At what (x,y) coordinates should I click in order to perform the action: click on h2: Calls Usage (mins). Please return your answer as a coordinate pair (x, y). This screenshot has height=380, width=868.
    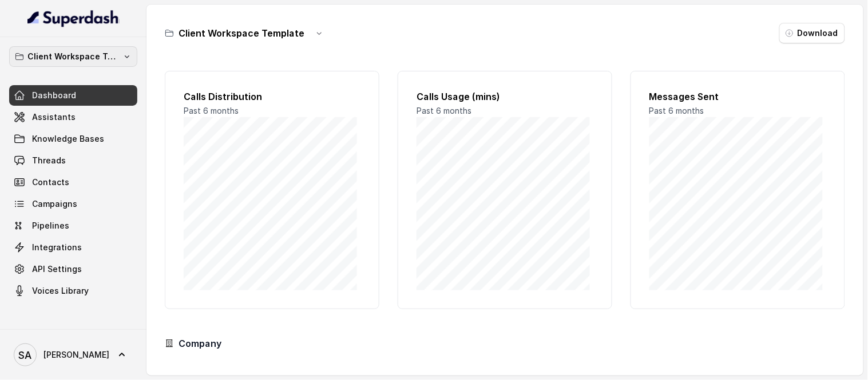
    Looking at the image, I should click on (504, 97).